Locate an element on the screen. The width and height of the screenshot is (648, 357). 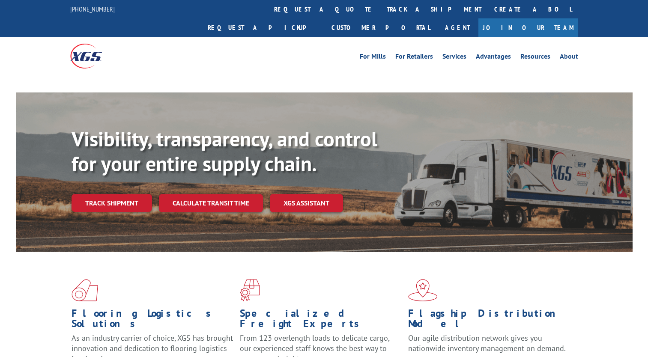
span: Our agile distribution network gives you nationwide inventory management on demand. is located at coordinates (487, 343).